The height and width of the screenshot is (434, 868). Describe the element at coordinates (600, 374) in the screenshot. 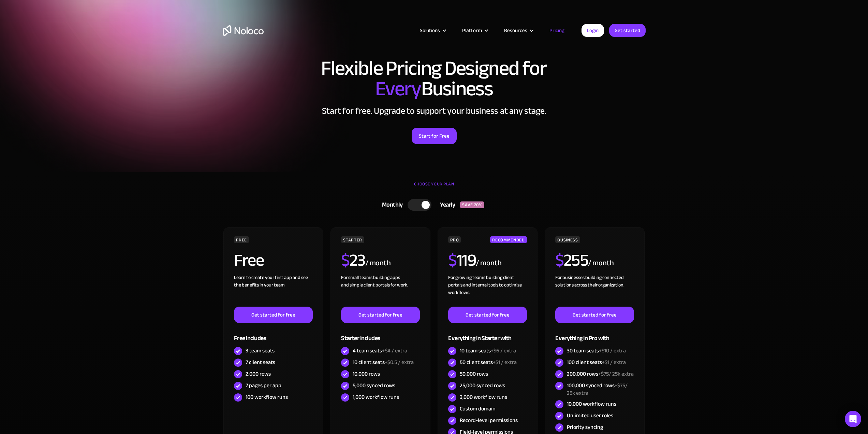

I see `div: 200,000 rows` at that location.